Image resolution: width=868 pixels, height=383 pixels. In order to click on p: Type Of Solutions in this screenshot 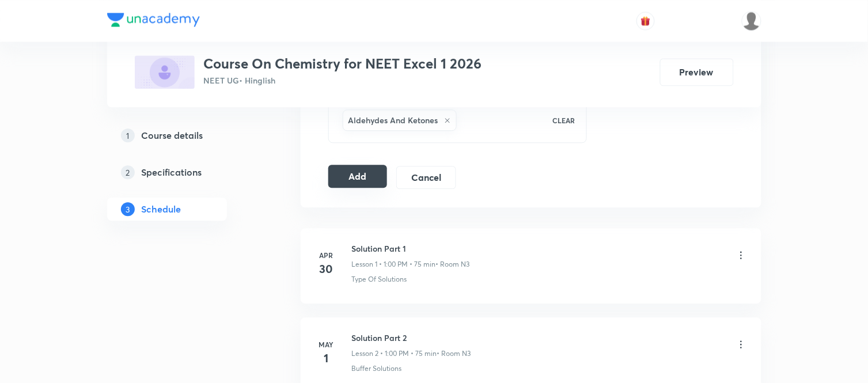, I will do `click(380, 279)`.